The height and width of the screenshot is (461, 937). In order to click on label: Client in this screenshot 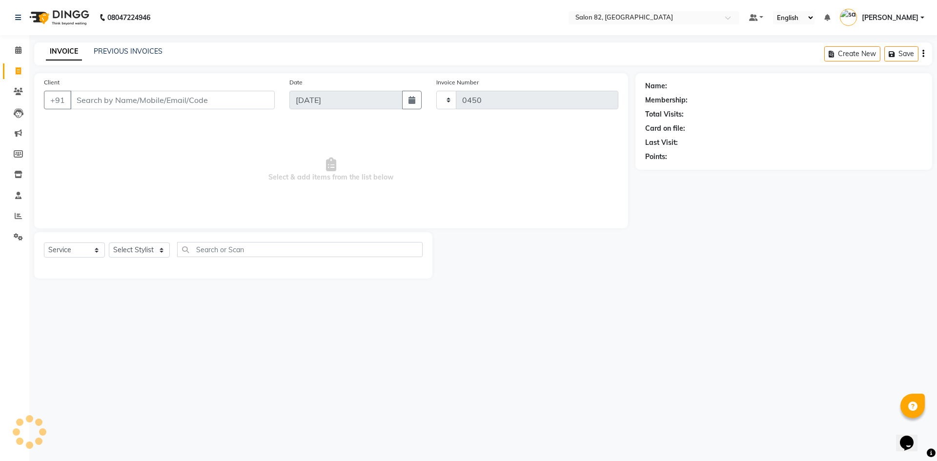, I will do `click(52, 82)`.